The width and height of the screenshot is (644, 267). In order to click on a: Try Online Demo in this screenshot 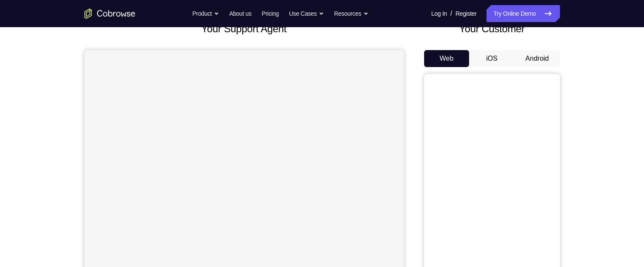, I will do `click(523, 14)`.